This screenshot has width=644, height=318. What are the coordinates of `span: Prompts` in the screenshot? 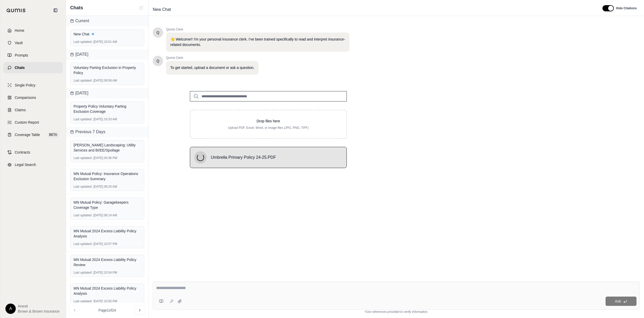 It's located at (22, 55).